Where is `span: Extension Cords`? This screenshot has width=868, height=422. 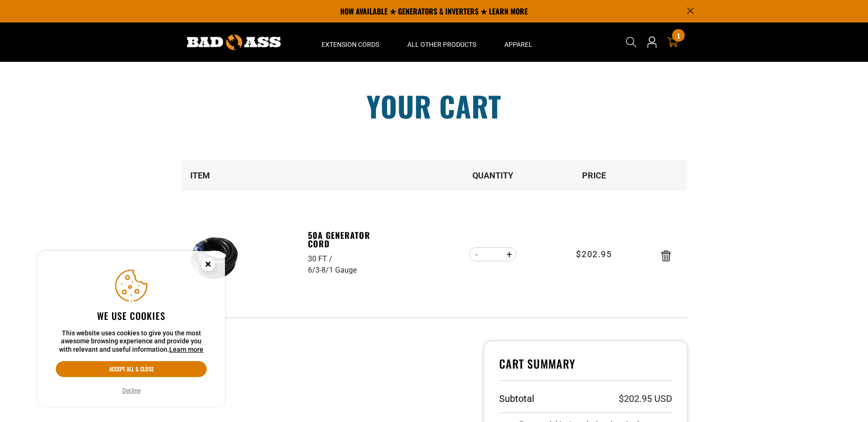 span: Extension Cords is located at coordinates (350, 44).